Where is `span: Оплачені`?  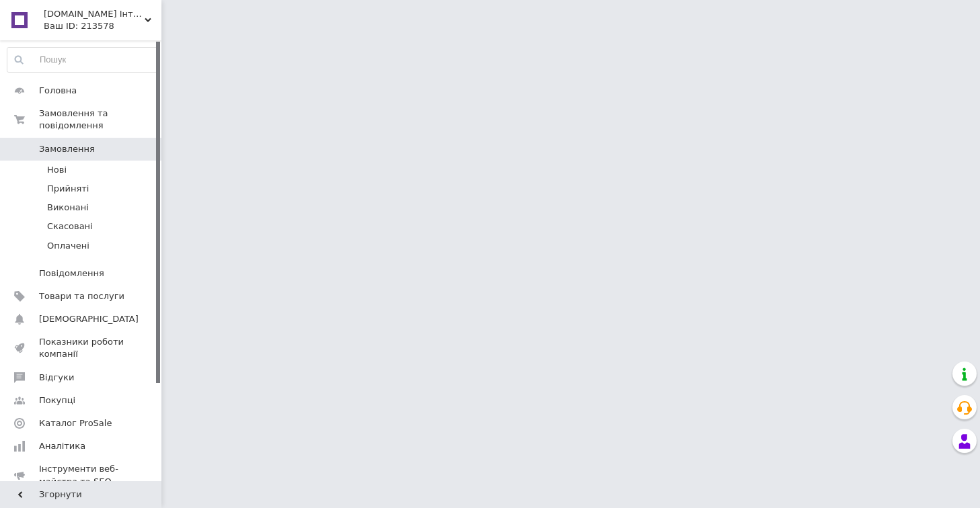 span: Оплачені is located at coordinates (68, 246).